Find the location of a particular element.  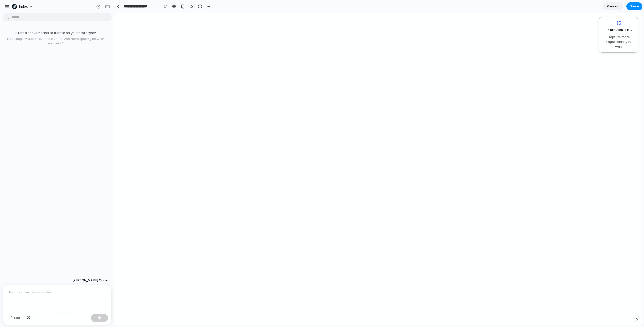

button: Share is located at coordinates (634, 6).